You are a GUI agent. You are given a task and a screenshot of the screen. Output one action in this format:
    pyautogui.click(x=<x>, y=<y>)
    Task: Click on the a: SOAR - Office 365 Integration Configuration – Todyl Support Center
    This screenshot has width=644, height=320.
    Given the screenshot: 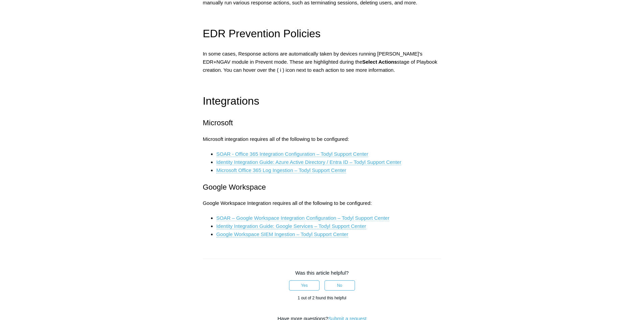 What is the action you would take?
    pyautogui.click(x=293, y=154)
    